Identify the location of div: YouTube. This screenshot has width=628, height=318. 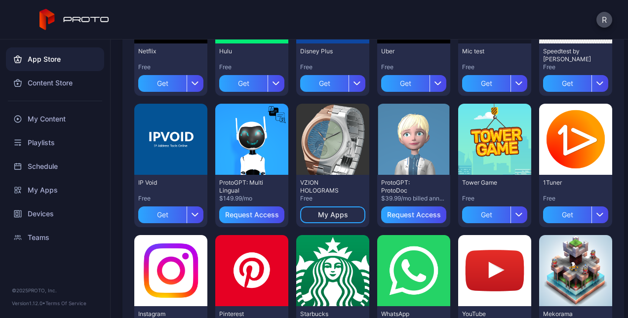
(489, 314).